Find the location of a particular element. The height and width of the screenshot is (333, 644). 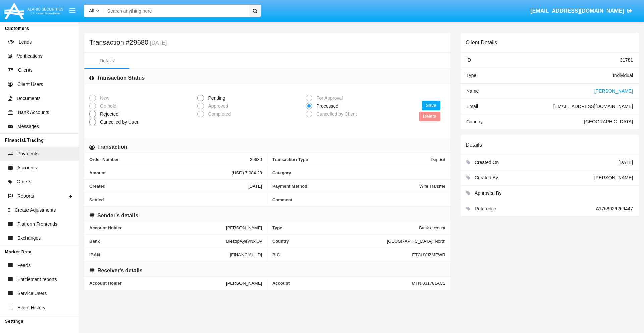

span: Email is located at coordinates (472, 107).